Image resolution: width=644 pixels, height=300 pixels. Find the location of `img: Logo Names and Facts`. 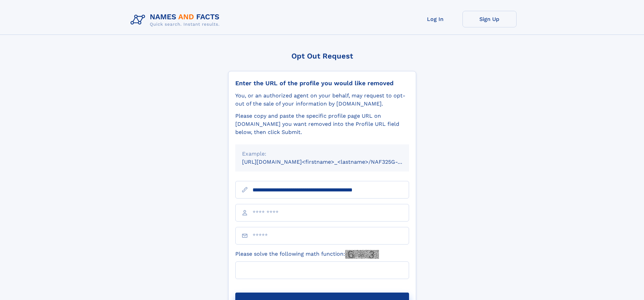

img: Logo Names and Facts is located at coordinates (176, 20).